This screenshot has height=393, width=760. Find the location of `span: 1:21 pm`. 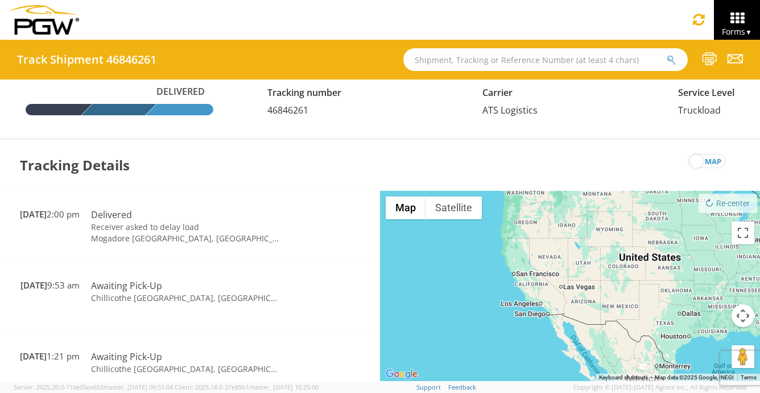

span: 1:21 pm is located at coordinates (49, 356).